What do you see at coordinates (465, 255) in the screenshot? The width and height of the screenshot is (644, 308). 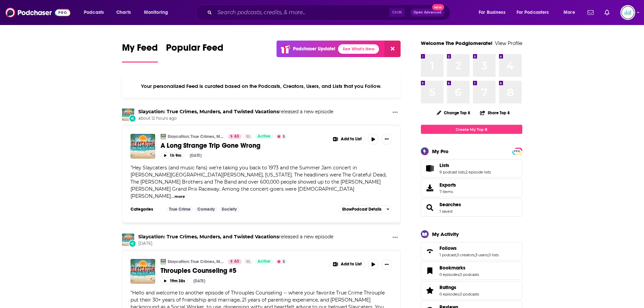 I see `a: 0 creators` at bounding box center [465, 255].